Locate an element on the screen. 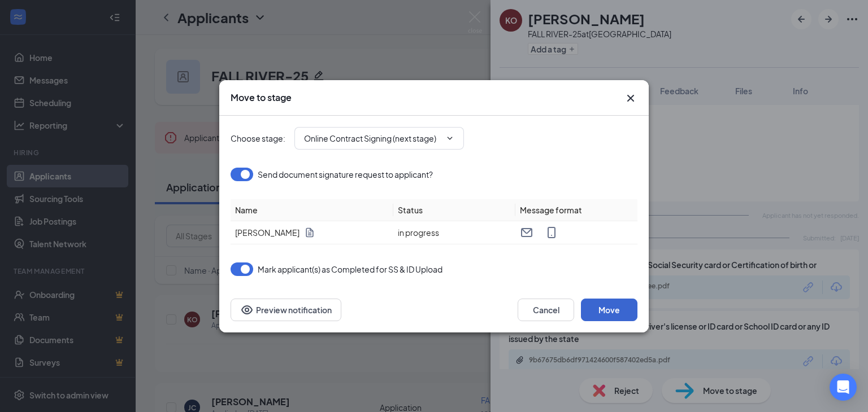  th: Status is located at coordinates (454, 210).